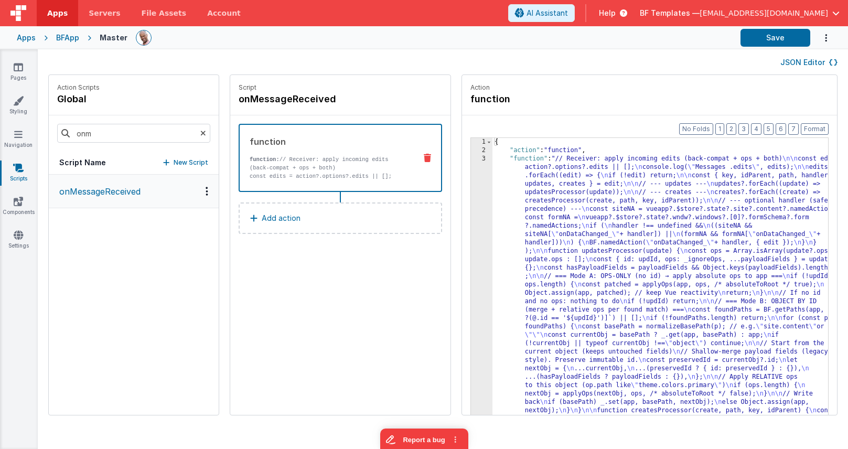 The width and height of the screenshot is (848, 449). I want to click on button: New Script, so click(186, 162).